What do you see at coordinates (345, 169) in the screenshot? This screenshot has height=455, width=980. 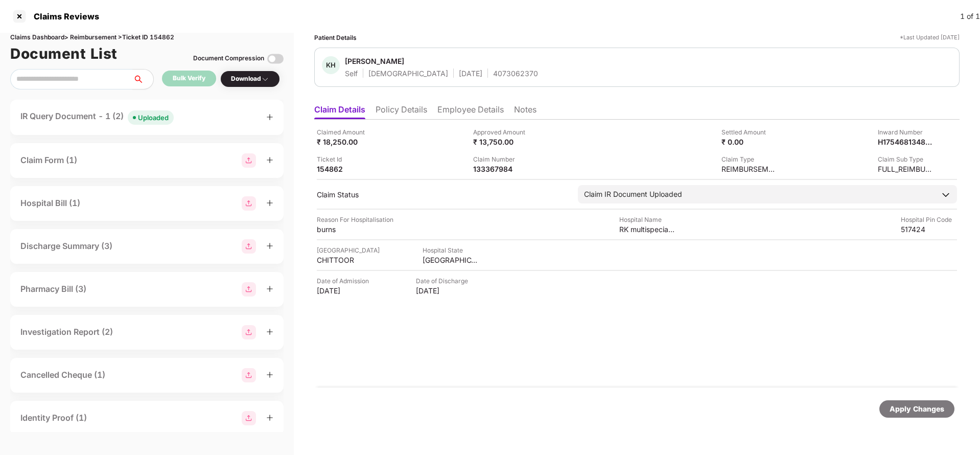 I see `div: 154862` at bounding box center [345, 169].